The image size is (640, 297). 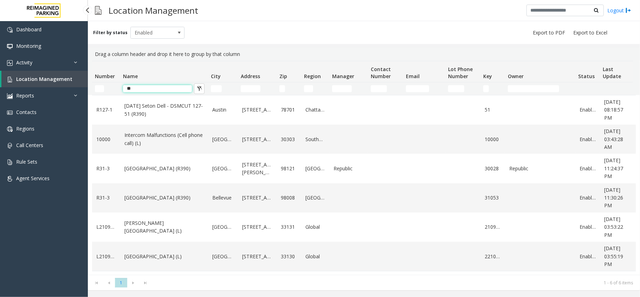 What do you see at coordinates (533, 89) in the screenshot?
I see `input: Owner Filter` at bounding box center [533, 89].